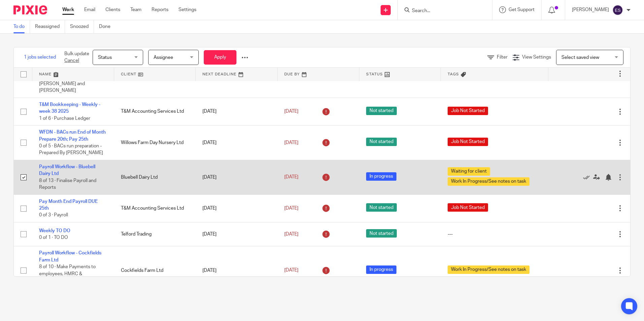  Describe the element at coordinates (220, 57) in the screenshot. I see `button: Apply` at that location.